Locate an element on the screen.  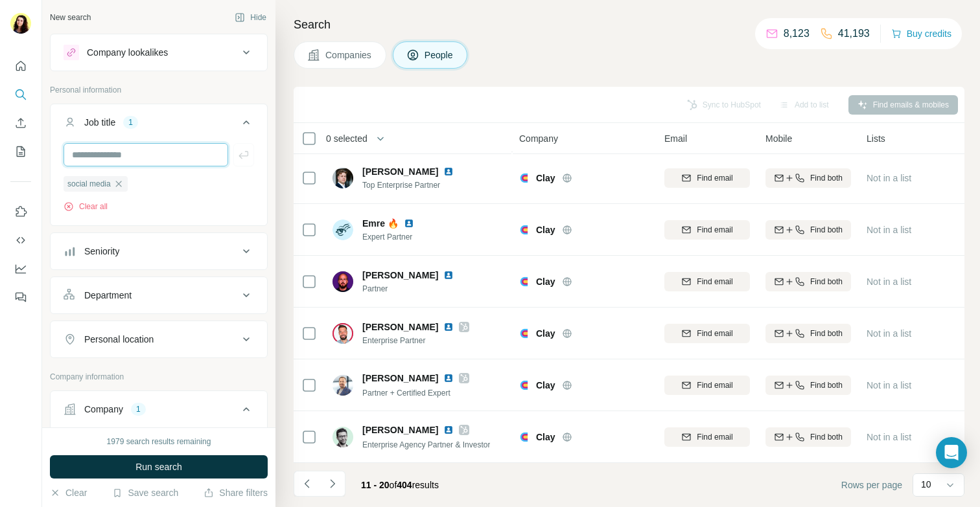
div: Company lookalikes is located at coordinates (127, 53).